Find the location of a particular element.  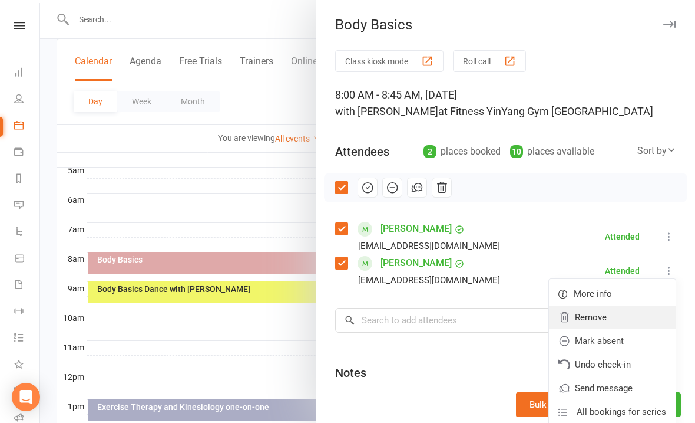

a: Mark absent is located at coordinates (612, 341).